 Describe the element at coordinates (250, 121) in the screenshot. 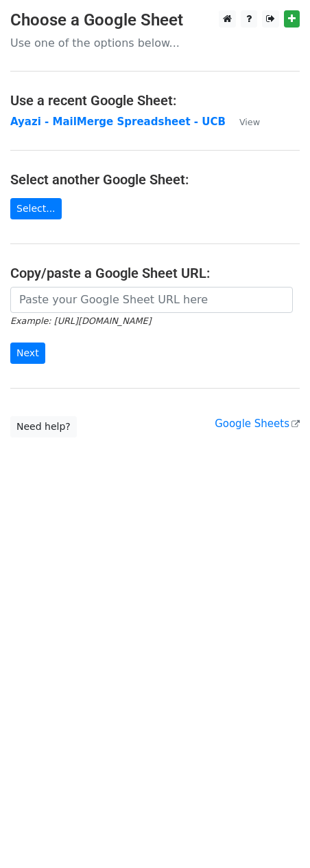

I see `small: View` at that location.